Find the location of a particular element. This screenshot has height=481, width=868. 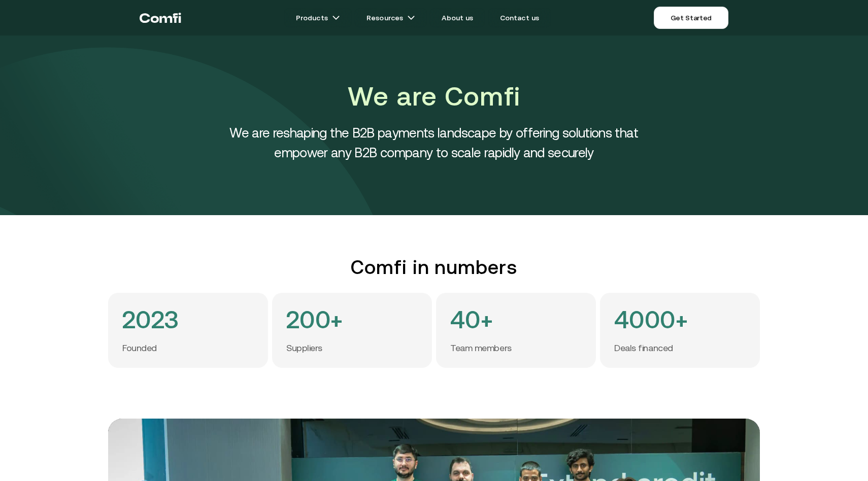

p: Deals financed is located at coordinates (644, 348).